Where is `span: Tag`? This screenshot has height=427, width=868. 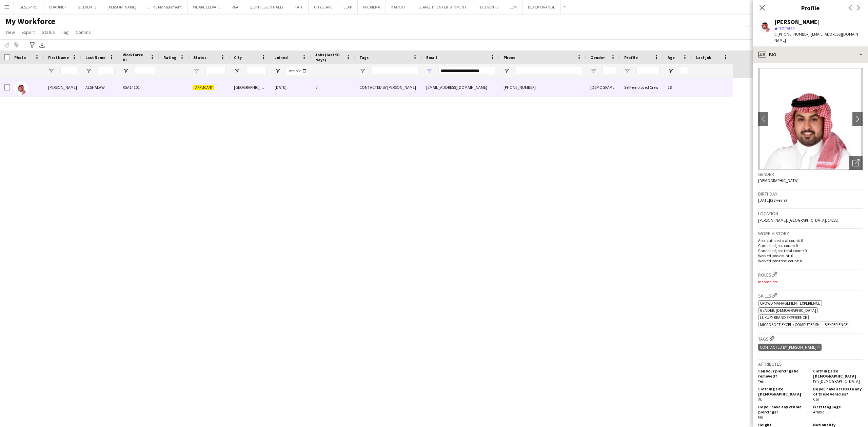 span: Tag is located at coordinates (65, 32).